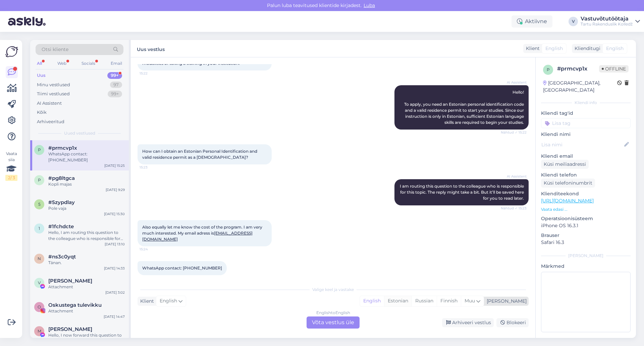 The image size is (644, 346). Describe the element at coordinates (449, 301) in the screenshot. I see `div: Finnish` at that location.